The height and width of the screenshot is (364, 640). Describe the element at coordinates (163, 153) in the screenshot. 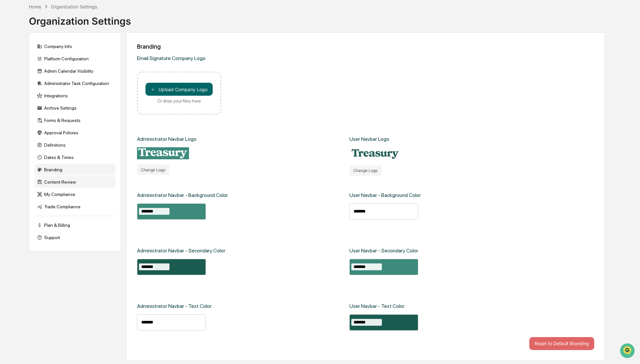

I see `img: Adnmin Logo` at that location.